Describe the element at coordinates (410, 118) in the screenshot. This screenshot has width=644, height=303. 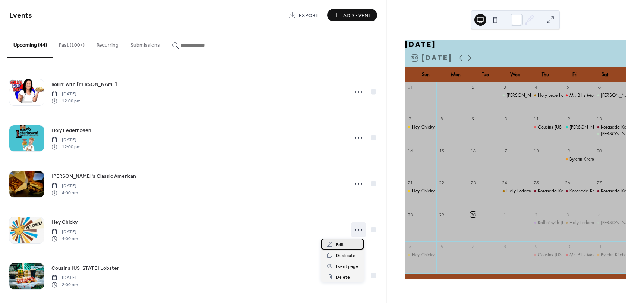
I see `div: 7` at that location.